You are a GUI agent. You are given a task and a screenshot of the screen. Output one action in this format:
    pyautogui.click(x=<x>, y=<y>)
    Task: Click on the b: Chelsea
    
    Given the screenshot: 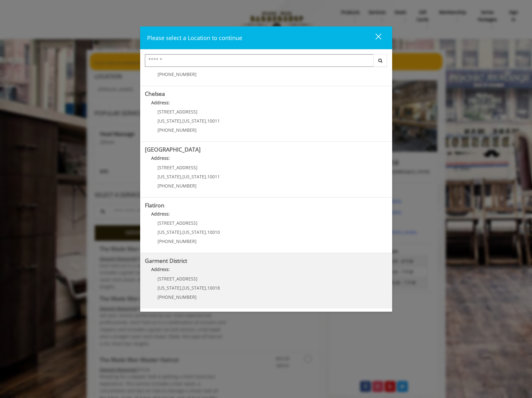 What is the action you would take?
    pyautogui.click(x=155, y=93)
    